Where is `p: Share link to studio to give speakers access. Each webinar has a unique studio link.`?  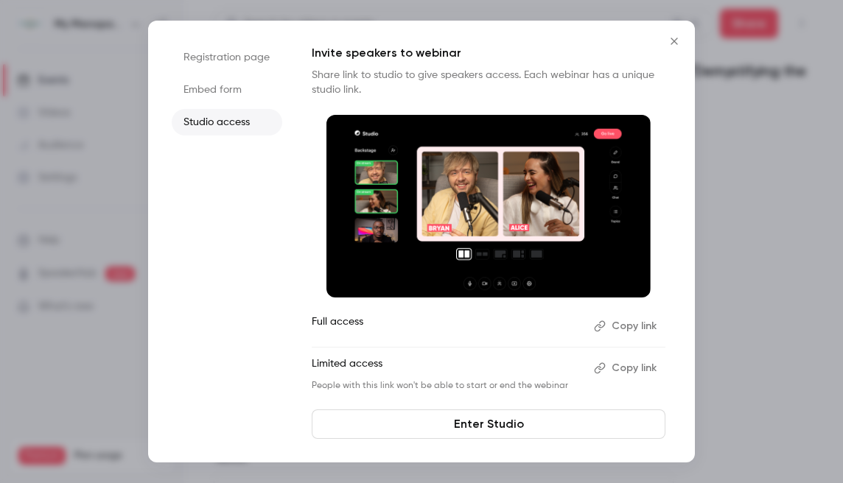
p: Share link to studio to give speakers access. Each webinar has a unique studio link. is located at coordinates (489, 83).